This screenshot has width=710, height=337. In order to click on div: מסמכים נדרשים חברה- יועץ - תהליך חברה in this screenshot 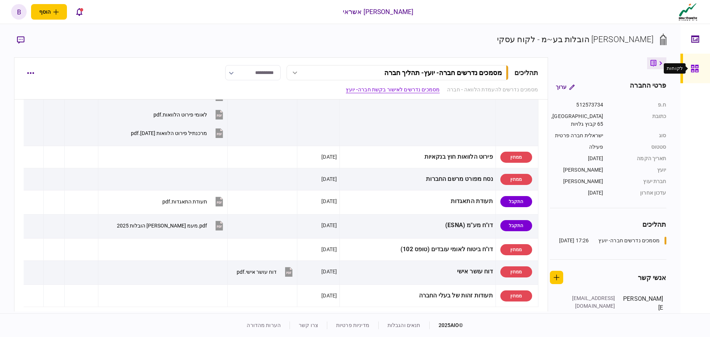, I will do `click(443, 73)`.